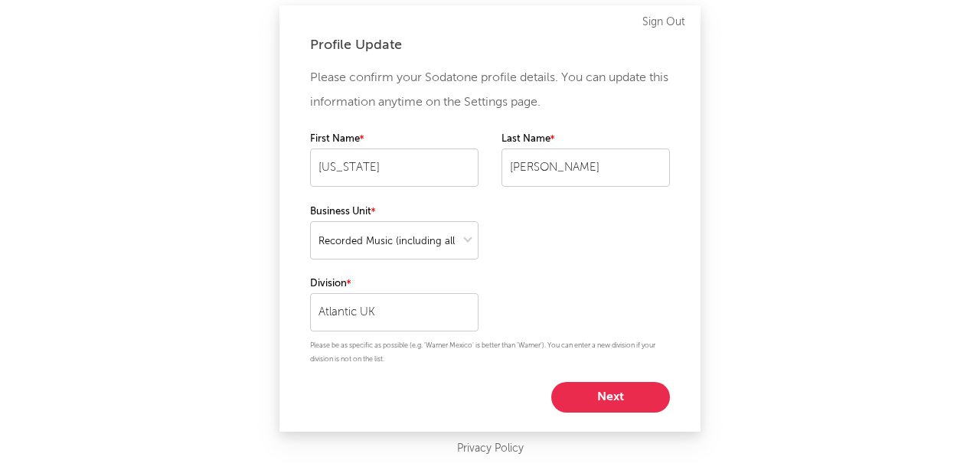 The image size is (980, 470). What do you see at coordinates (394, 168) in the screenshot?
I see `input: Your first name` at bounding box center [394, 168].